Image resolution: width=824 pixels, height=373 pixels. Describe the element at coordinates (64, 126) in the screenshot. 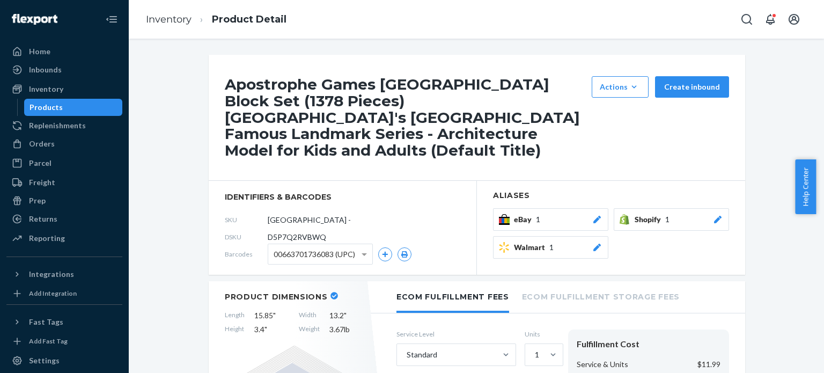

I see `a: Replenishments` at that location.